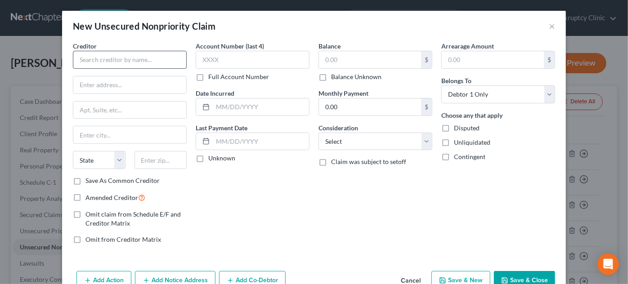  Describe the element at coordinates (130, 85) in the screenshot. I see `input: Enter address...` at that location.